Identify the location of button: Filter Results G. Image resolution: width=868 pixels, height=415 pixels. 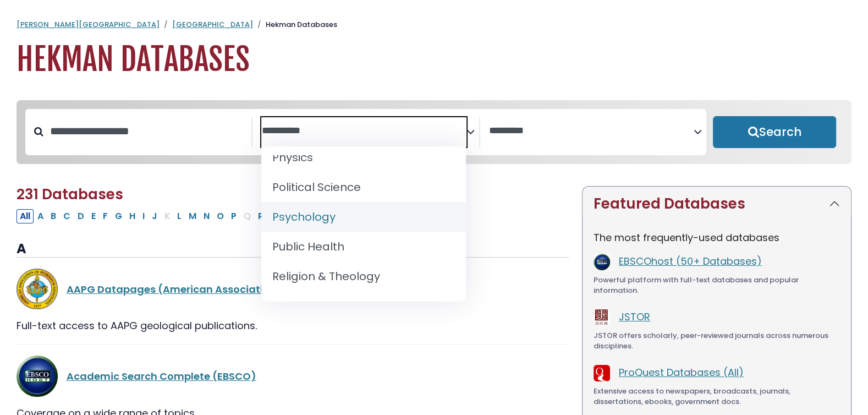
(118, 217).